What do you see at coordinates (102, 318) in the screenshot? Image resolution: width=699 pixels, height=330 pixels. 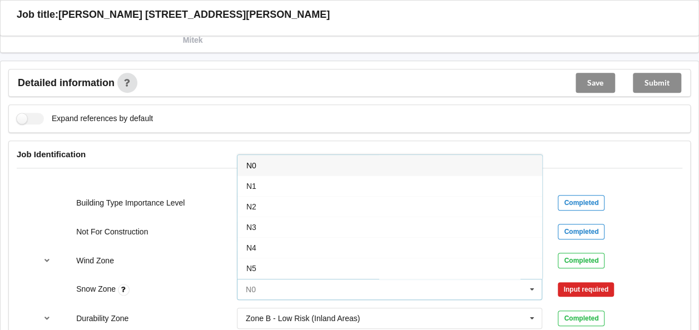 I see `label: Durability Zone` at bounding box center [102, 318].